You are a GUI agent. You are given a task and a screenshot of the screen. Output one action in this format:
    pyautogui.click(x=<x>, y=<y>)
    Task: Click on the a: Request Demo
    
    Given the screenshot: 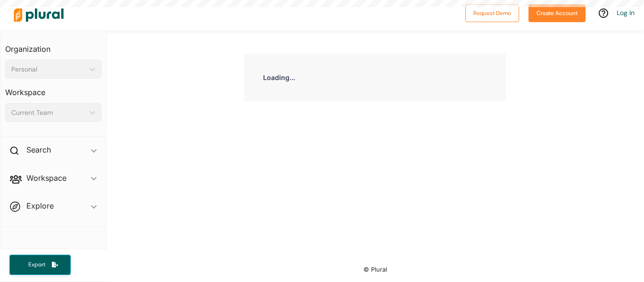 What is the action you would take?
    pyautogui.click(x=492, y=12)
    